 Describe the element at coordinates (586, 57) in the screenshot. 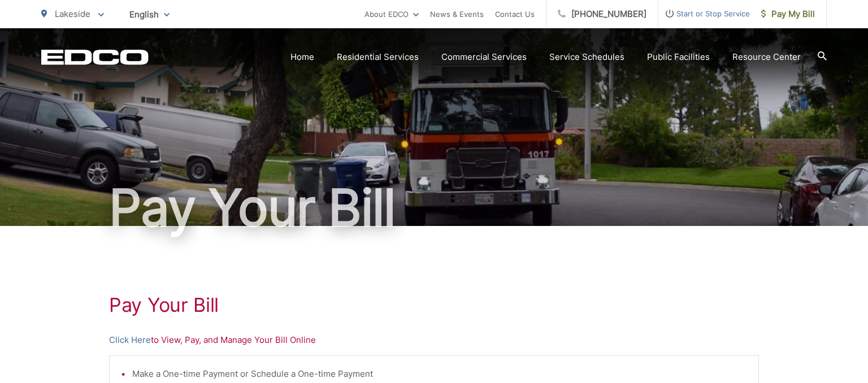

I see `a: Service Schedules` at that location.